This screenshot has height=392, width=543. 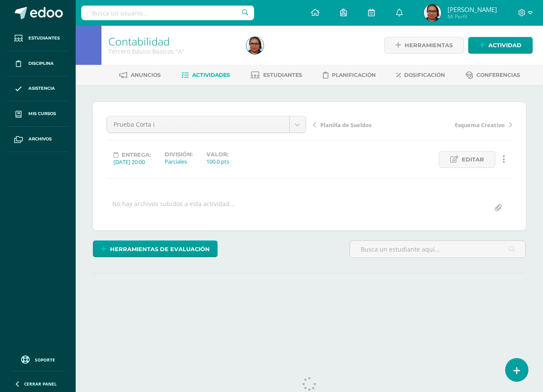 What do you see at coordinates (155, 249) in the screenshot?
I see `a: Herramientas de evaluación` at bounding box center [155, 249].